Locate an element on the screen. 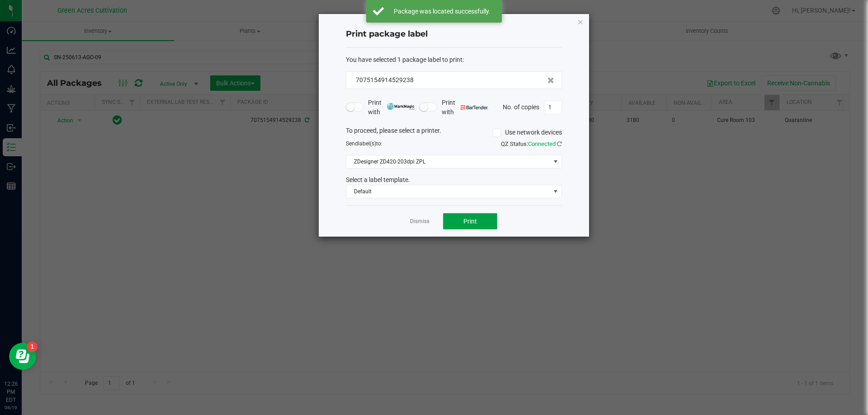 Image resolution: width=868 pixels, height=415 pixels. a: Dismiss is located at coordinates (419, 222).